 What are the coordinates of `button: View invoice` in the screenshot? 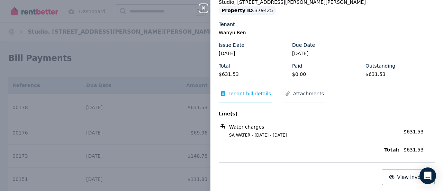 It's located at (408, 177).